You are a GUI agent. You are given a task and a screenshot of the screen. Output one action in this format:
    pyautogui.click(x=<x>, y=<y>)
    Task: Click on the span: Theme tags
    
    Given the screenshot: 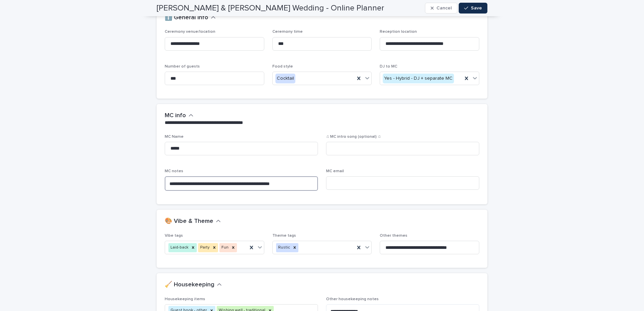 What is the action you would take?
    pyautogui.click(x=284, y=236)
    